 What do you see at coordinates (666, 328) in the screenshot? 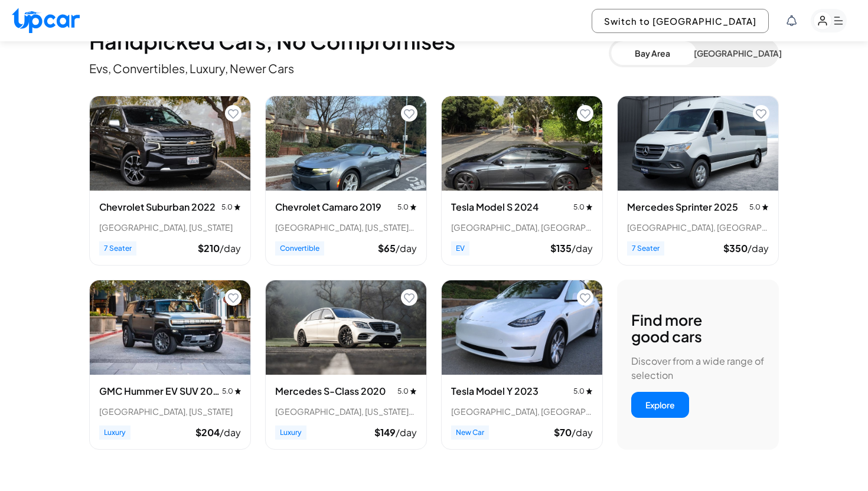
I see `h3: Find more good cars` at bounding box center [666, 328].